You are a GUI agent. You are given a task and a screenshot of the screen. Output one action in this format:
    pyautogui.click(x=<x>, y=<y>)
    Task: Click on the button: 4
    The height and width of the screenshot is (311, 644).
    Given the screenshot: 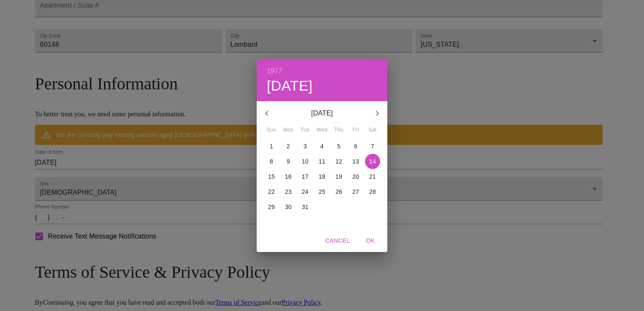 What is the action you would take?
    pyautogui.click(x=322, y=146)
    